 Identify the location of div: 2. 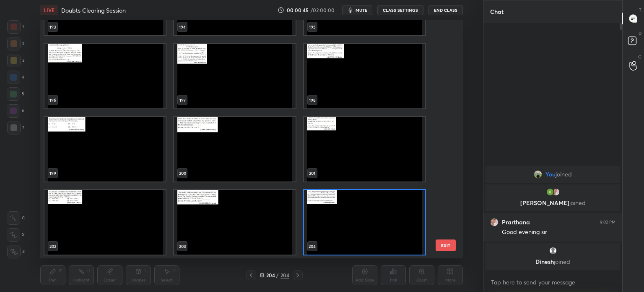
(16, 44).